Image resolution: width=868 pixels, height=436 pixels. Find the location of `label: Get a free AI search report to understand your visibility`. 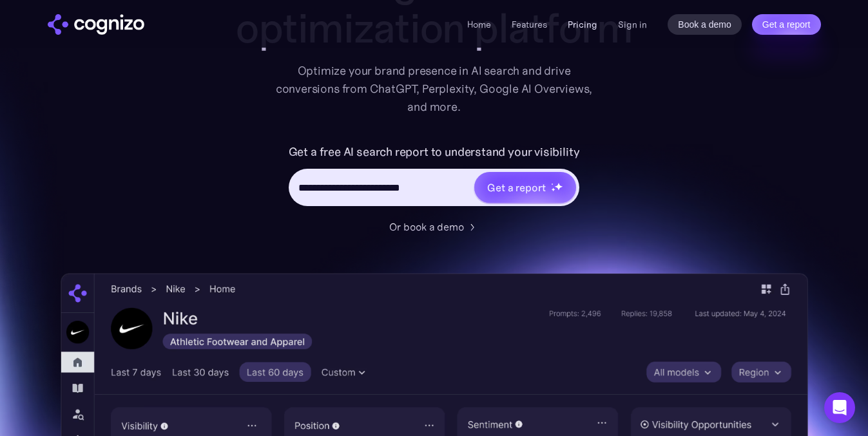

label: Get a free AI search report to understand your visibility is located at coordinates (434, 152).